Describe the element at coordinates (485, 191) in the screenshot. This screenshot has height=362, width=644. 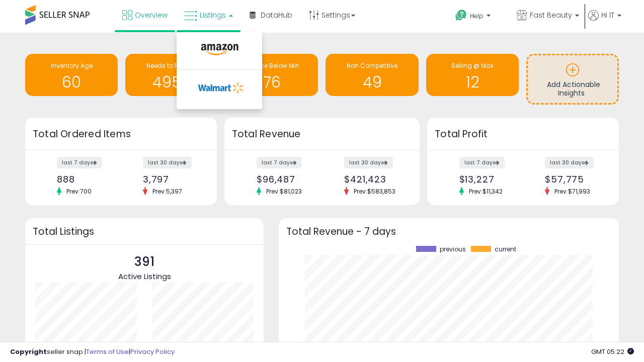
I see `span: Prev: $11,342` at that location.